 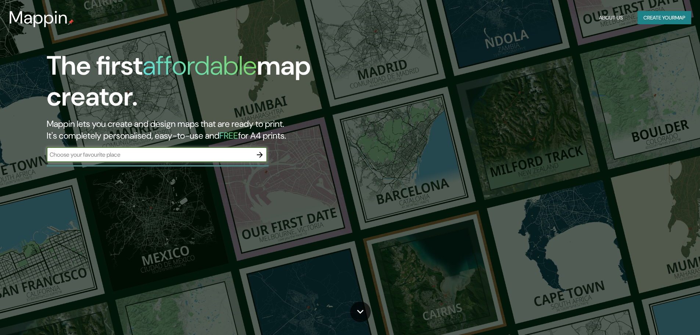 I want to click on h1: affordable, so click(x=199, y=65).